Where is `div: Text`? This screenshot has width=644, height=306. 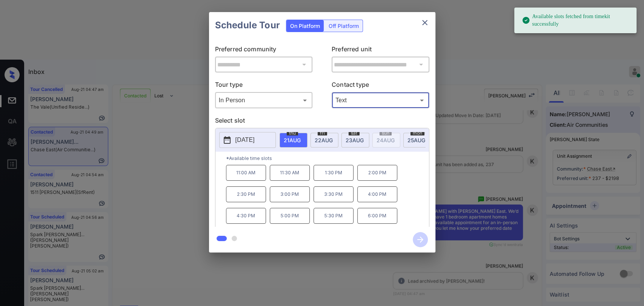 div: Text is located at coordinates (380, 100).